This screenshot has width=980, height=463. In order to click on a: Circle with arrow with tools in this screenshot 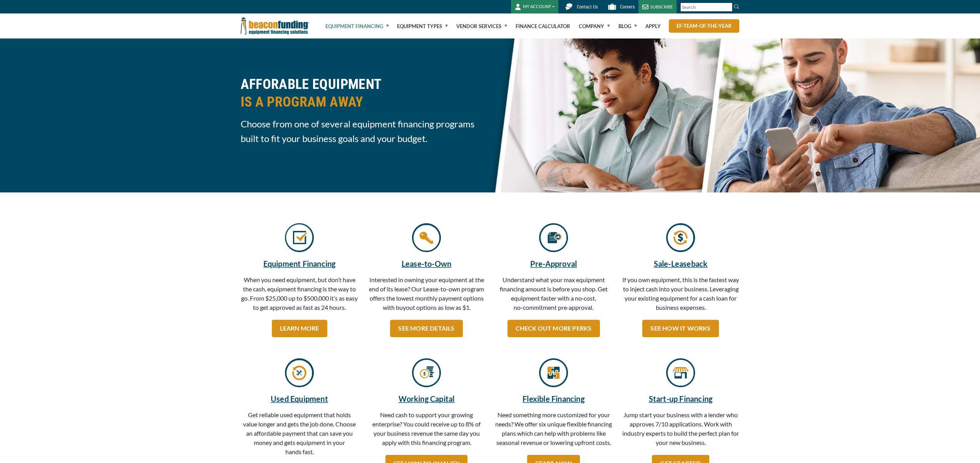, I will do `click(300, 375)`.